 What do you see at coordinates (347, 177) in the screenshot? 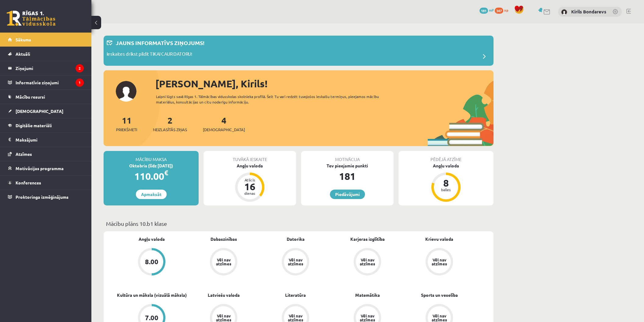
I see `div: 181` at bounding box center [347, 177].